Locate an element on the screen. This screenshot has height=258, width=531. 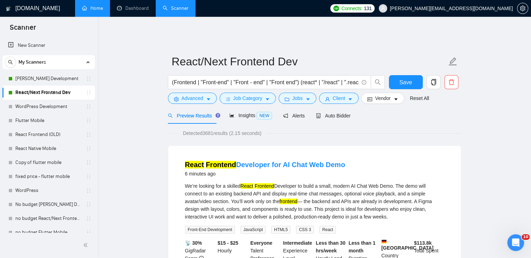
span: copy is located at coordinates (434, 82).